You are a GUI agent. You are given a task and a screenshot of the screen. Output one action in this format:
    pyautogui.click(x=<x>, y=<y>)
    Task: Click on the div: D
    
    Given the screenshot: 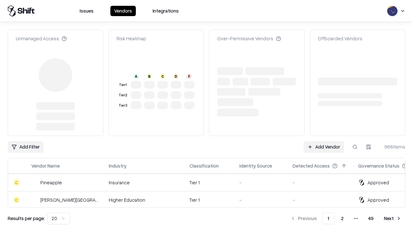 What is the action you would take?
    pyautogui.click(x=176, y=76)
    